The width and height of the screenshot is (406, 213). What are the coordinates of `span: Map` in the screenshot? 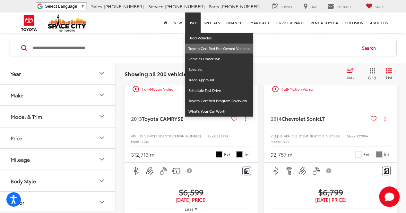 It's located at (313, 6).